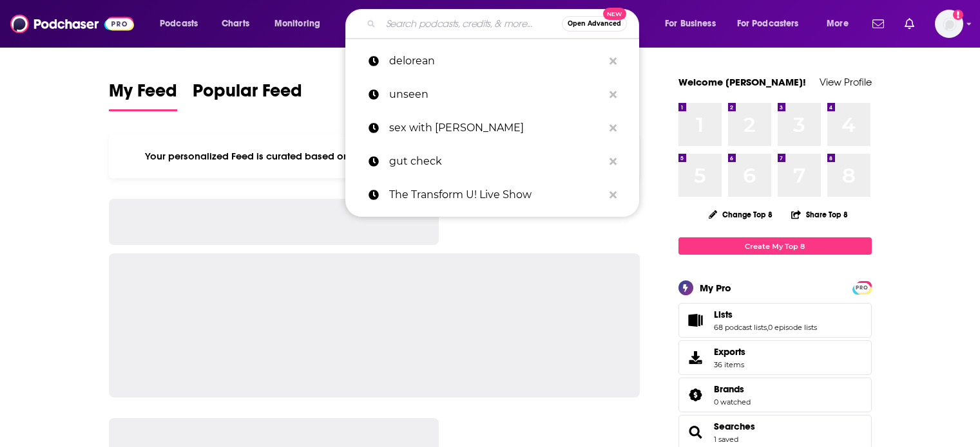  Describe the element at coordinates (820, 215) in the screenshot. I see `button: Share Top 8` at that location.